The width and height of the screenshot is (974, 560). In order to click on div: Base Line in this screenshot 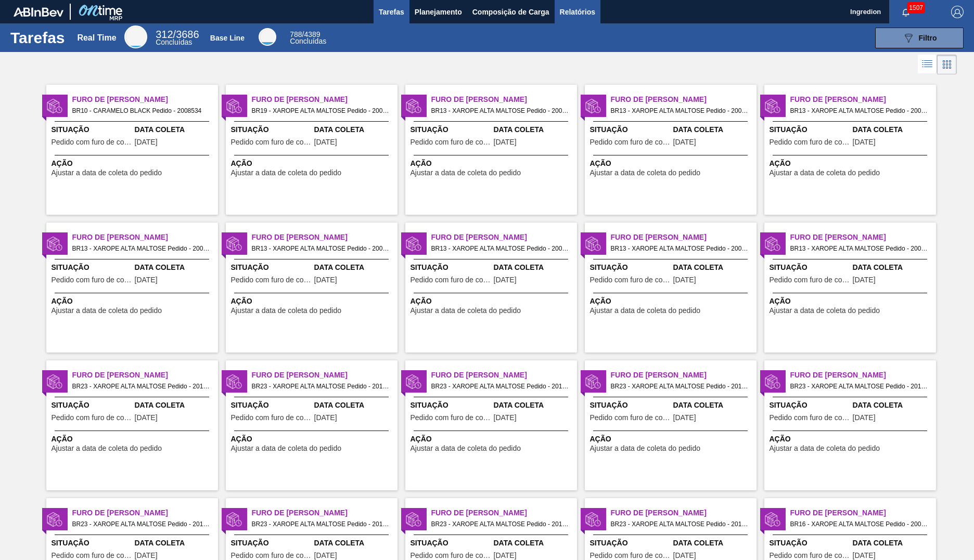, I will do `click(267, 37)`.